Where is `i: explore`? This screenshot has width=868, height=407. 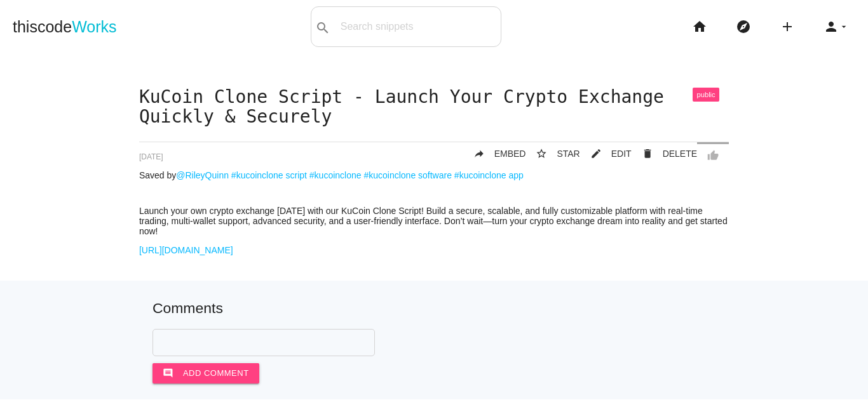
i: explore is located at coordinates (744, 26).